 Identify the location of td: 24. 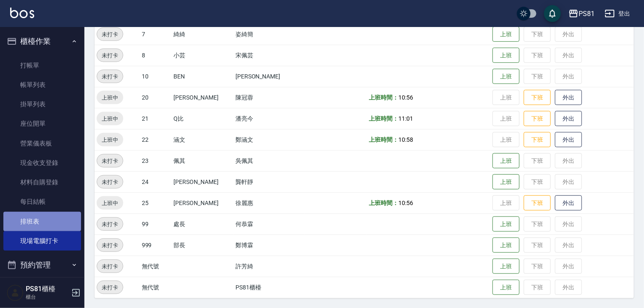
(156, 182).